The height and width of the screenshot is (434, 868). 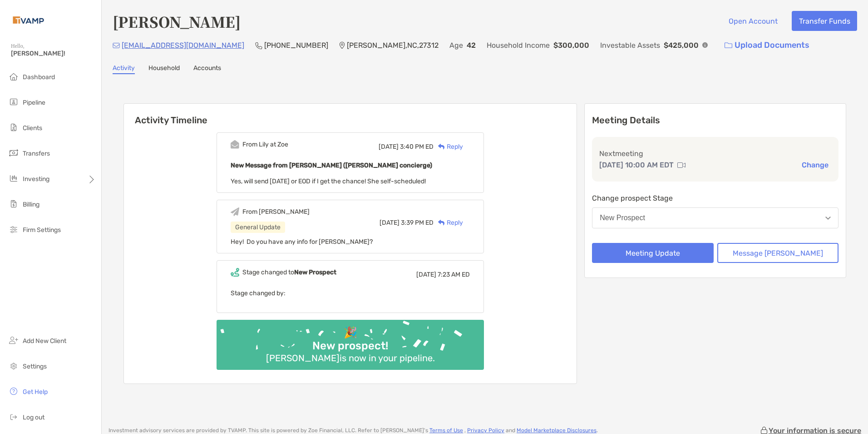 What do you see at coordinates (13, 153) in the screenshot?
I see `img: transfers icon` at bounding box center [13, 153].